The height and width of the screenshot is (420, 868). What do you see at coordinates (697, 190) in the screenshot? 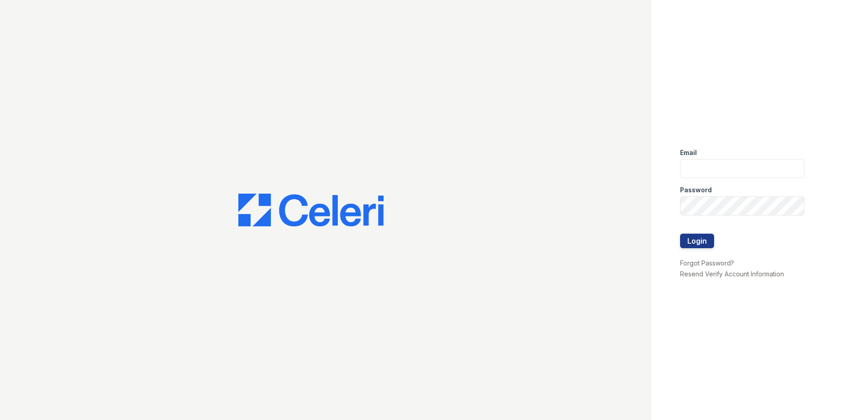
I see `label: Password` at bounding box center [697, 190].